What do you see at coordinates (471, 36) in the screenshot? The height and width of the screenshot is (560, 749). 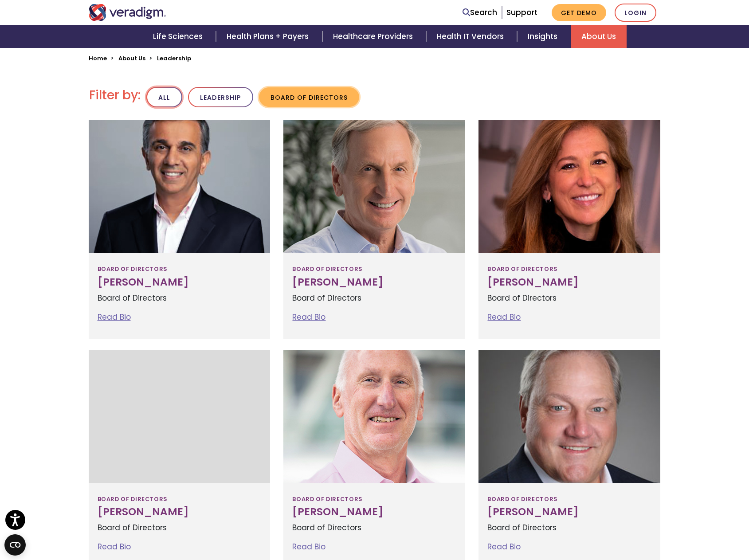 I see `a: Health IT Vendors` at bounding box center [471, 36].